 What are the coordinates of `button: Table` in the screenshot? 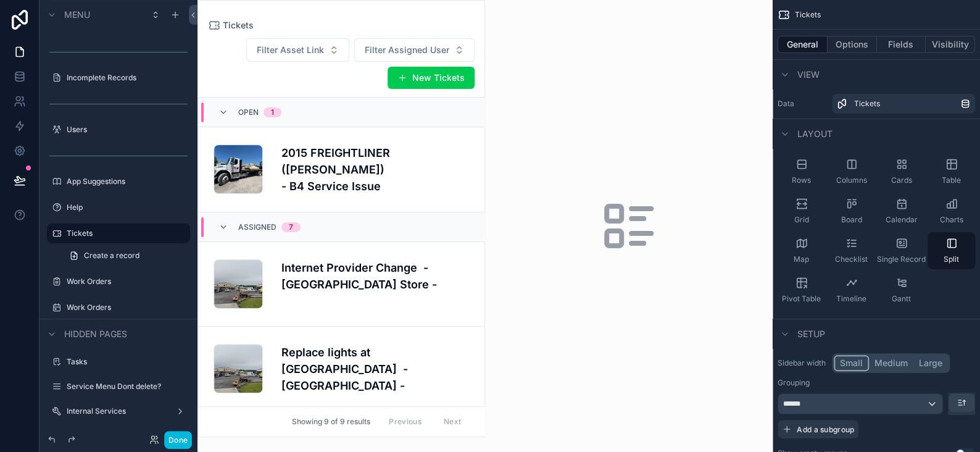 It's located at (951, 172).